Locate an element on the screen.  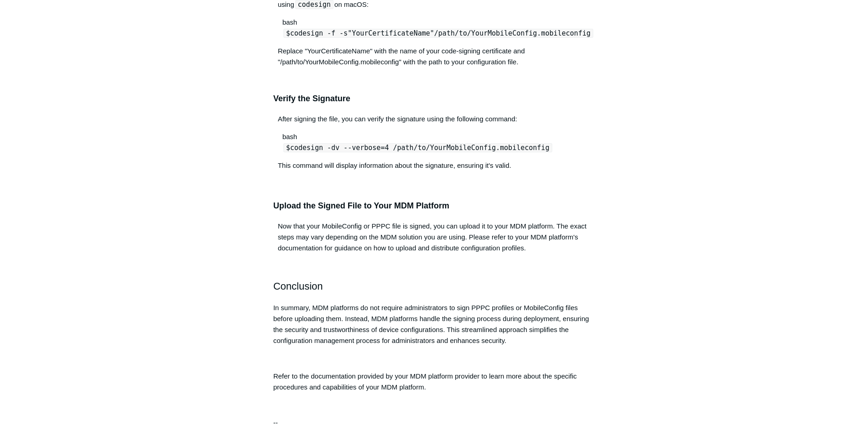
p: This command will display information about the signature, ensuring it's valid. is located at coordinates (434, 165).